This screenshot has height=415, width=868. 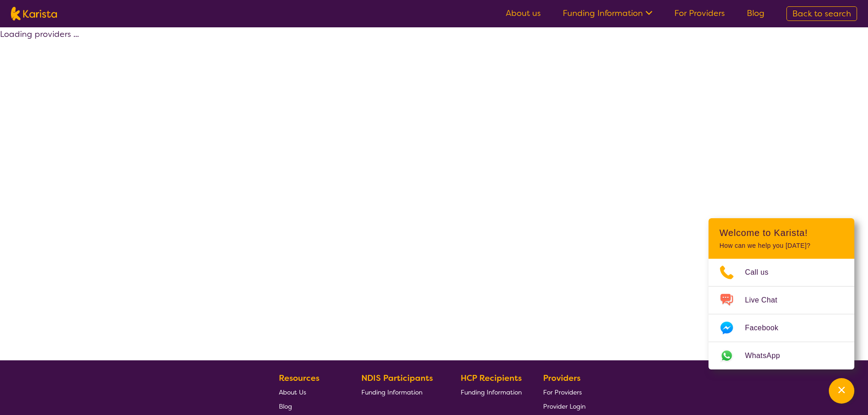 What do you see at coordinates (397, 378) in the screenshot?
I see `b: NDIS Participants` at bounding box center [397, 378].